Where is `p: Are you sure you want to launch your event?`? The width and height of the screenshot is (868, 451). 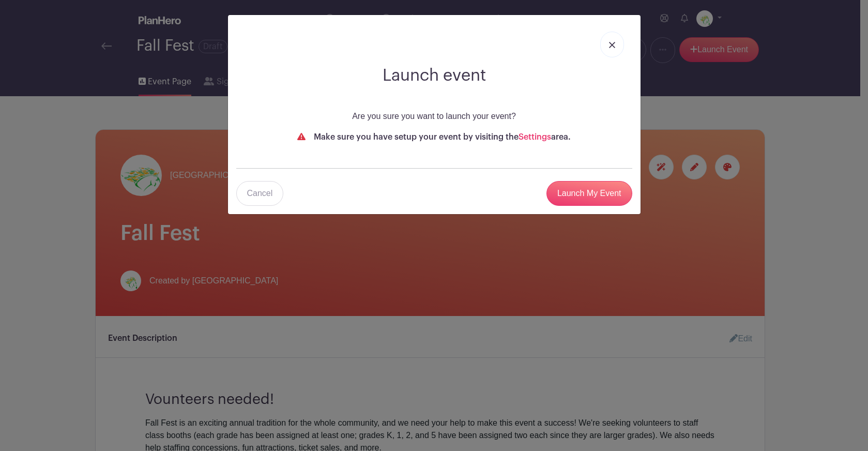
p: Are you sure you want to launch your event? is located at coordinates (434, 116).